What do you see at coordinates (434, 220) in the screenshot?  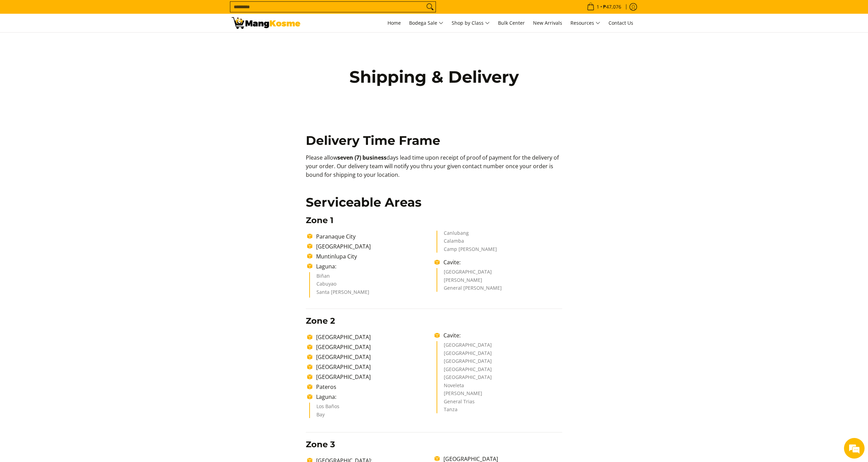 I see `h3: Zone 1` at bounding box center [434, 220].